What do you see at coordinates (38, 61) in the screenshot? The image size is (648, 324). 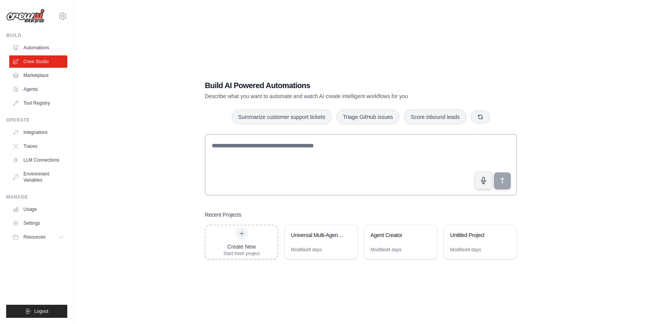 I see `a: Crew Studio` at bounding box center [38, 61].